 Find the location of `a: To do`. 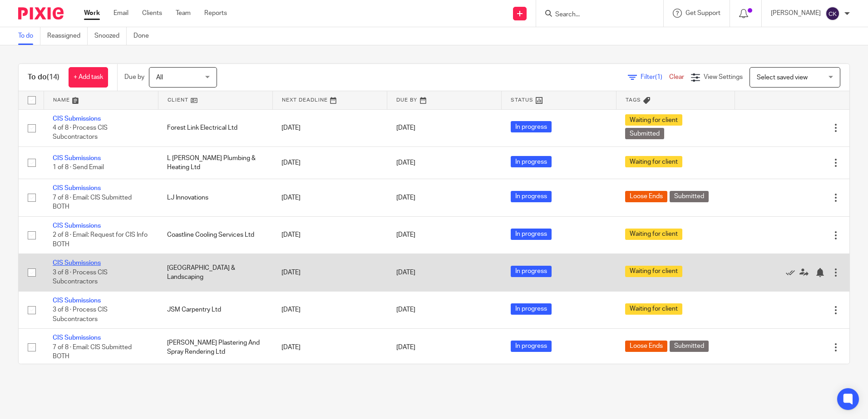

a: To do is located at coordinates (29, 36).